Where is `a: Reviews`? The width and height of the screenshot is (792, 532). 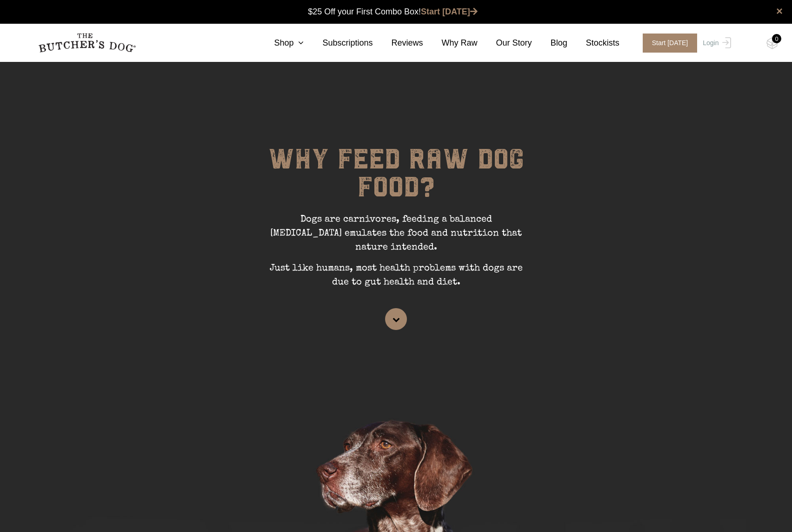 a: Reviews is located at coordinates (398, 43).